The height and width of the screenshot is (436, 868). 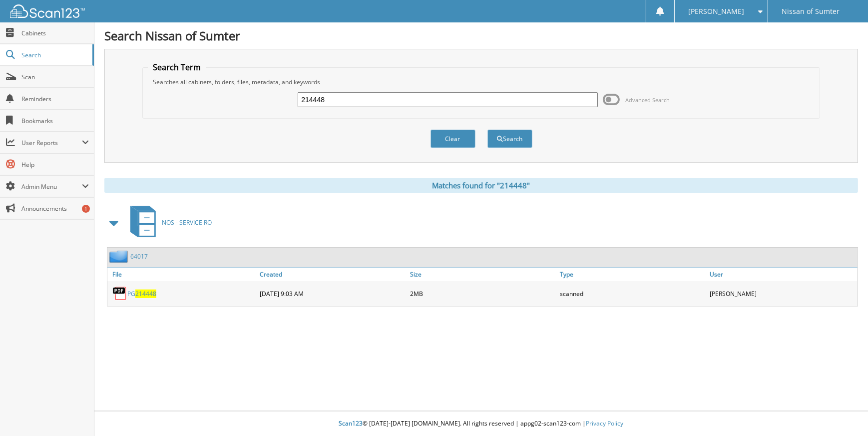 I want to click on a: User, so click(x=782, y=274).